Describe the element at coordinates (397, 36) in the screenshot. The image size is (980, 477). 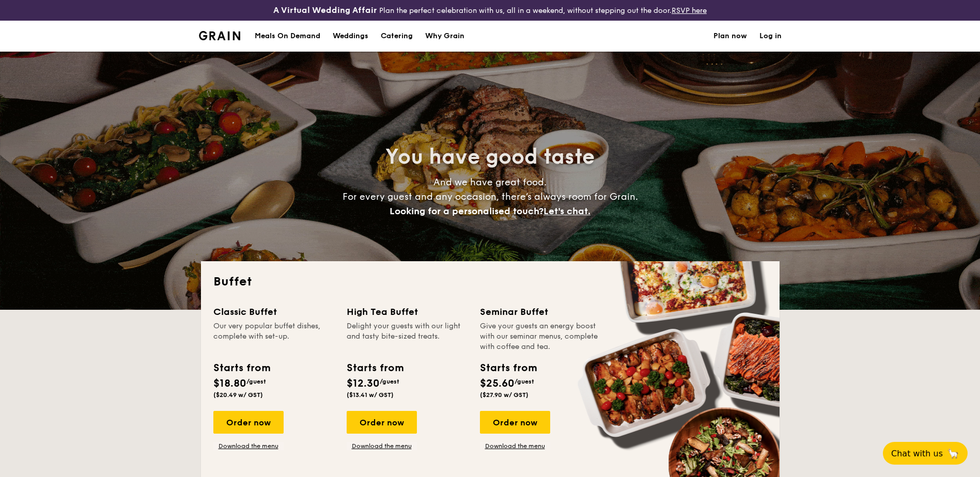
I see `h1: Catering` at that location.